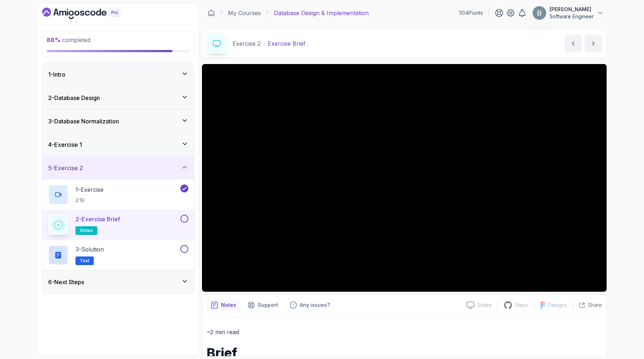 The width and height of the screenshot is (644, 359). I want to click on h3: 4 - Exercise 1, so click(65, 144).